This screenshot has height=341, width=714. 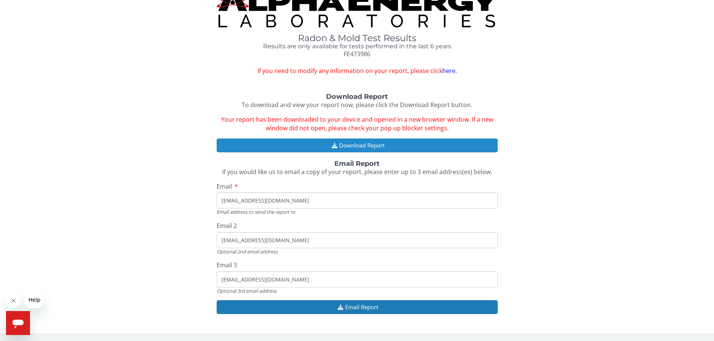 I want to click on strong: Download Report, so click(x=357, y=97).